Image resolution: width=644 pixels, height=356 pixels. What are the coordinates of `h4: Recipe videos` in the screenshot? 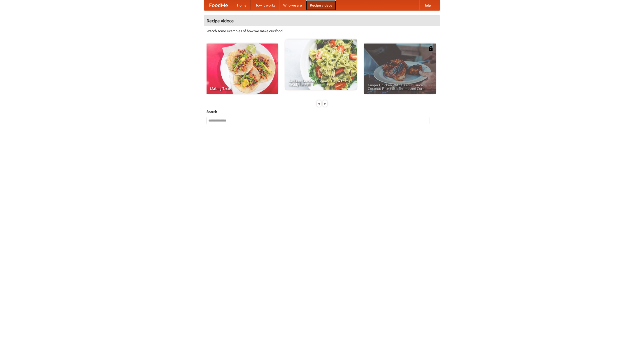 It's located at (322, 21).